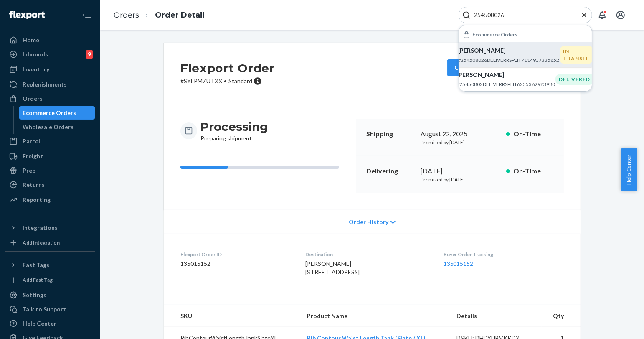 The image size is (644, 339). What do you see at coordinates (180, 15) in the screenshot?
I see `a: Order Detail` at bounding box center [180, 15].